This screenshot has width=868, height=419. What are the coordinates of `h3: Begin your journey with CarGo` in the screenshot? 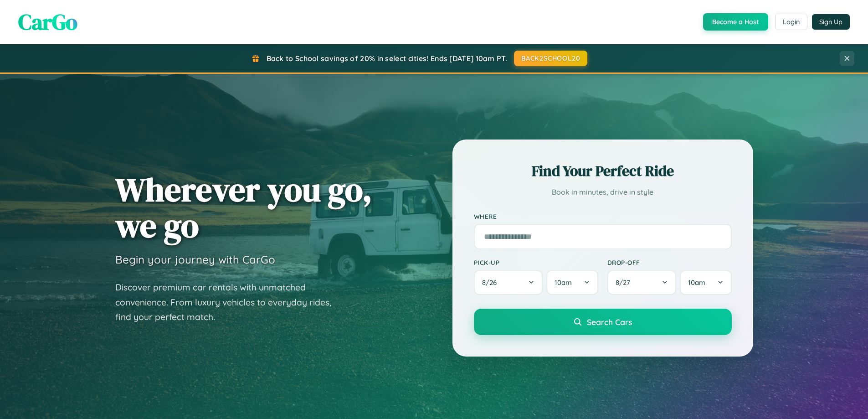 It's located at (195, 259).